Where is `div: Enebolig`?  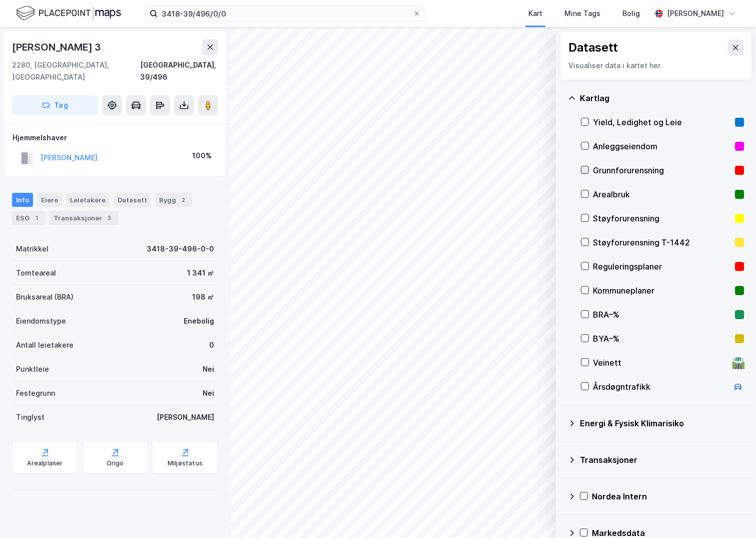 div: Enebolig is located at coordinates (199, 321).